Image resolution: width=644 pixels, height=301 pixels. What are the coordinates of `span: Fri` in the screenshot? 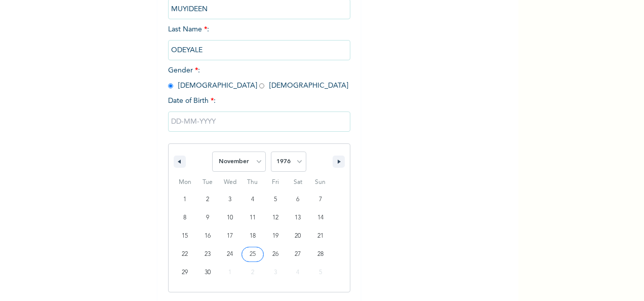 It's located at (275, 183).